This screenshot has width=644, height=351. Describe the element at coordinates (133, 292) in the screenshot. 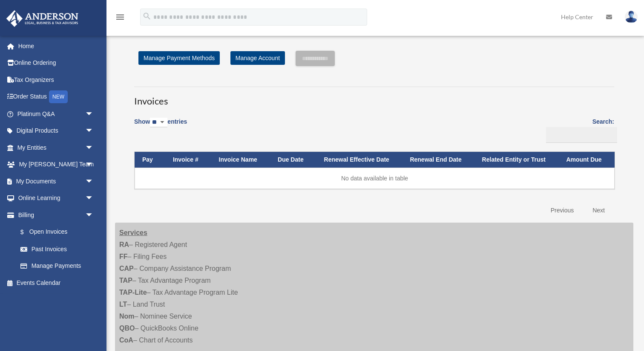

I see `strong: TAP-Lite` at that location.